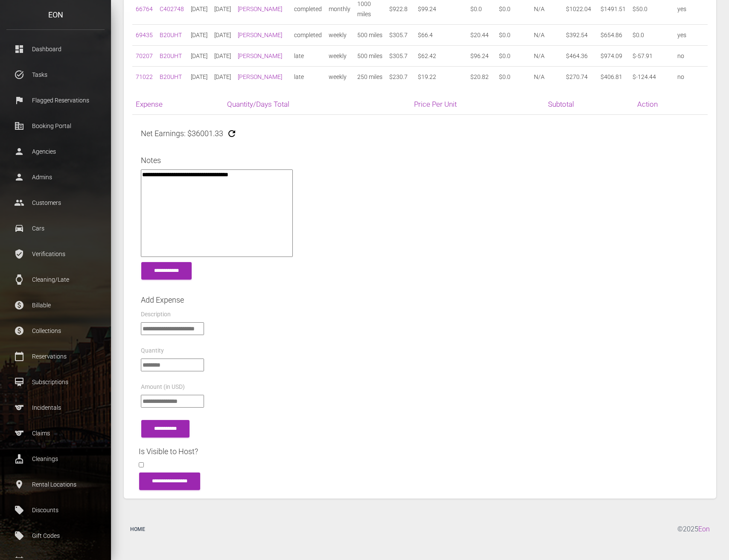 Image resolution: width=729 pixels, height=560 pixels. What do you see at coordinates (156, 315) in the screenshot?
I see `label: Description` at bounding box center [156, 315].